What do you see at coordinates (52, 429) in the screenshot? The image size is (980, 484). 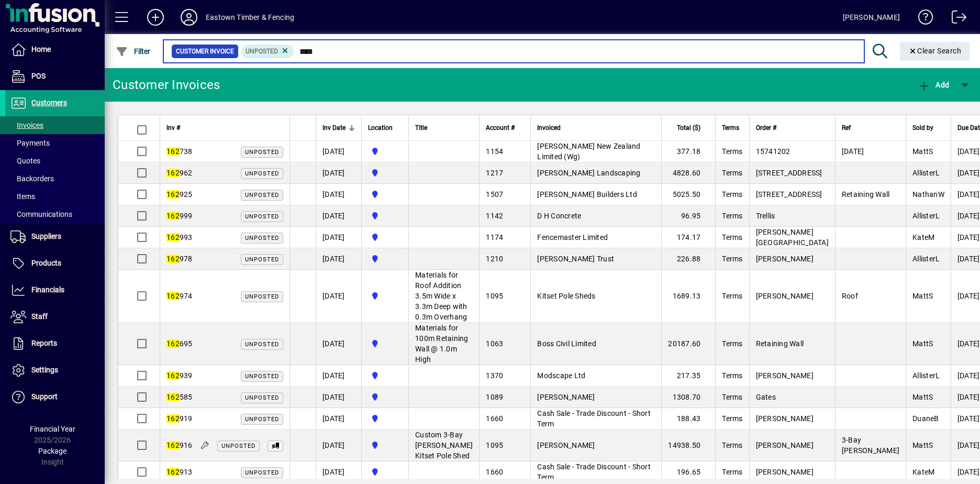 I see `span: Financial Year` at bounding box center [52, 429].